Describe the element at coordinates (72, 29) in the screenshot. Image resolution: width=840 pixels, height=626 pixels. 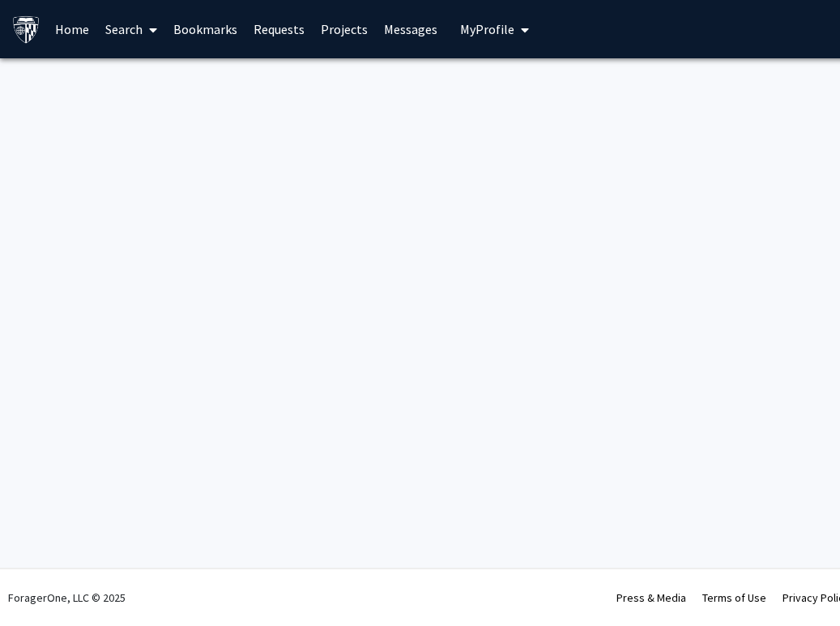
I see `a: Home` at that location.